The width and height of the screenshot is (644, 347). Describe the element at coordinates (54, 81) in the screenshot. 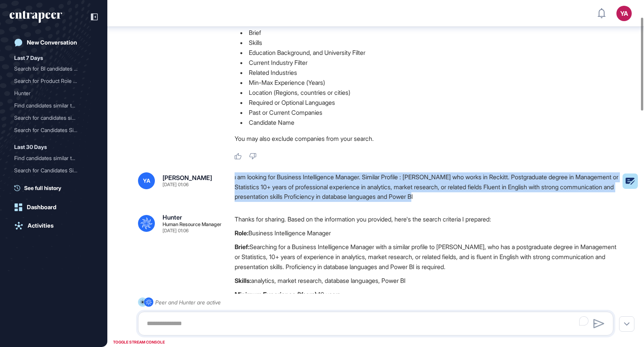

I see `div: Search for Product Role Candidates in AI with 10-15 Years Experience Similar to Sara Holyavkin` at that location.